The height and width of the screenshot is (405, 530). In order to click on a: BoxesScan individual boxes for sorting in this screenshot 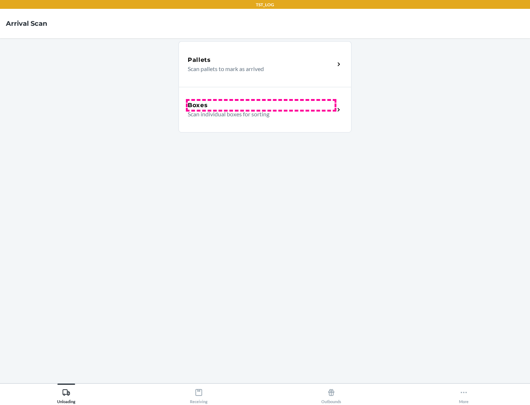, I will do `click(265, 110)`.